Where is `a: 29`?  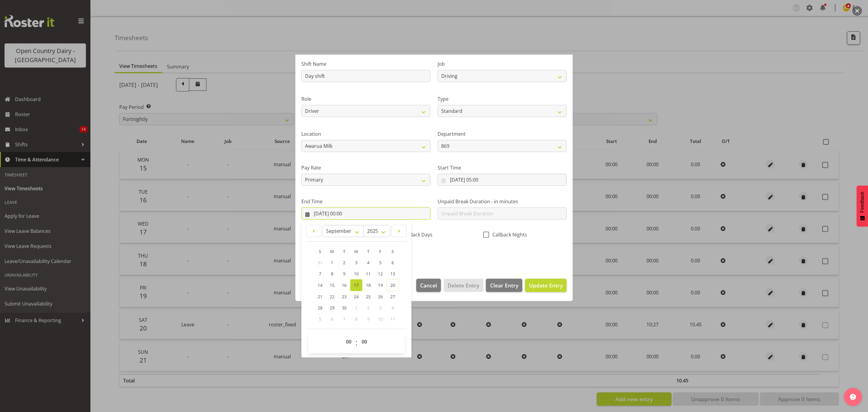 a: 29 is located at coordinates (332, 307).